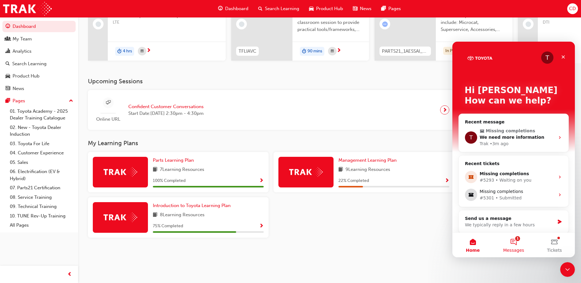  Describe the element at coordinates (366, 9) in the screenshot. I see `span: News` at that location.